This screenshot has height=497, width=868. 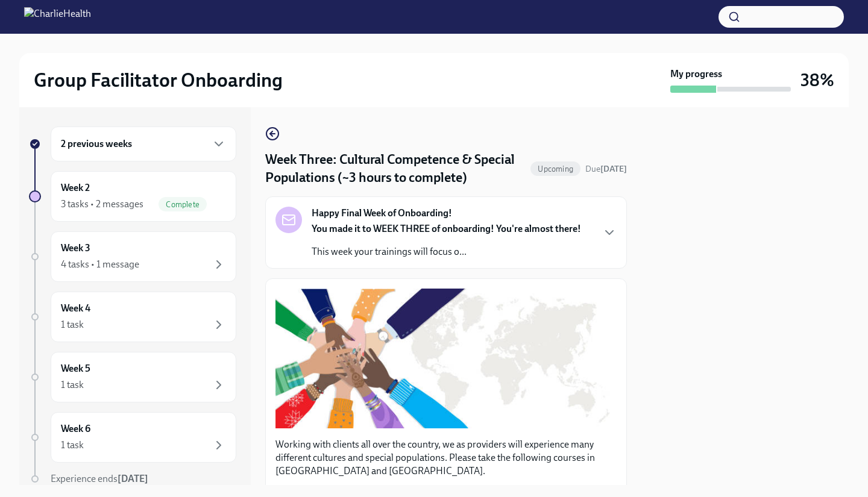 I want to click on h6: 2 previous weeks, so click(x=97, y=144).